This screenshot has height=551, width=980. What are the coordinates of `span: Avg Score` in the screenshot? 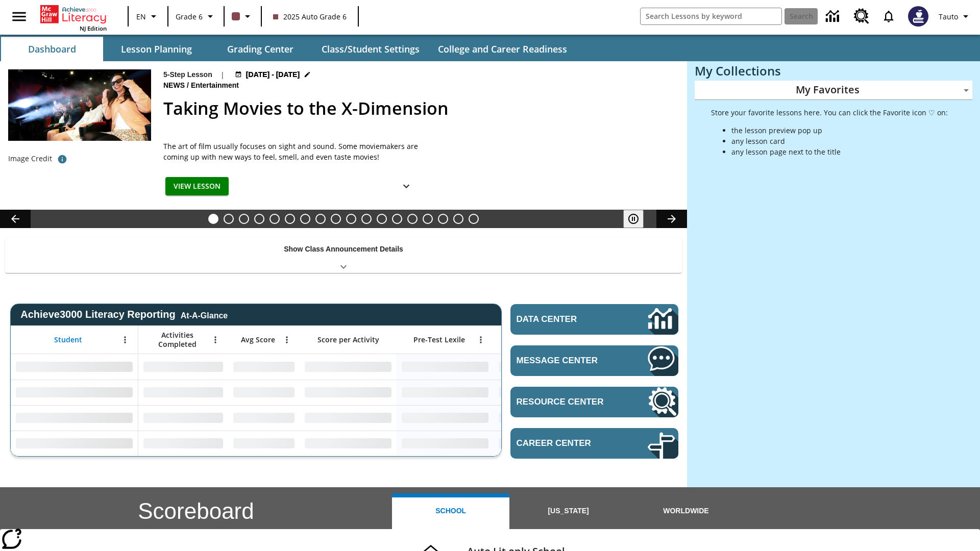 It's located at (258, 340).